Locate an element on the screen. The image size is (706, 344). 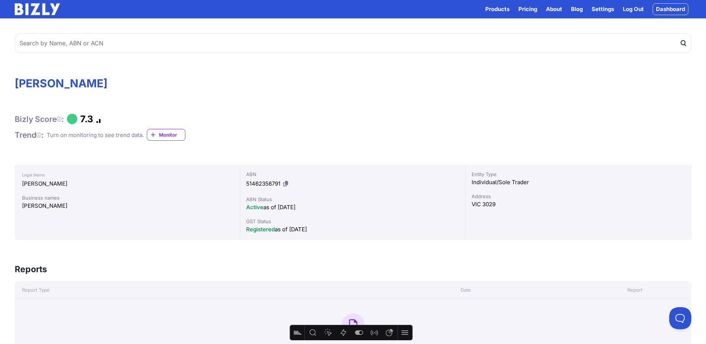
a: Log Out is located at coordinates (633, 9).